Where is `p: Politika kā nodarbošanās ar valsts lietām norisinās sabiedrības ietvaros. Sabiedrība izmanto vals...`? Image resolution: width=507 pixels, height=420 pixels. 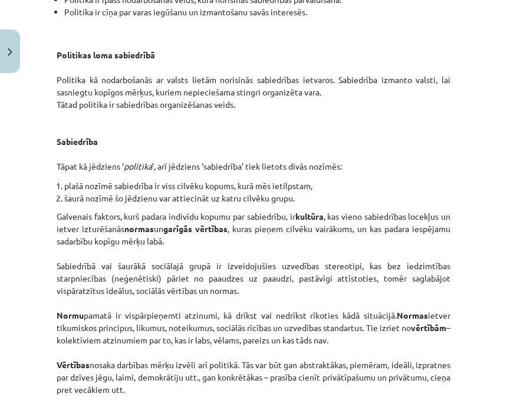
p: Politika kā nodarbošanās ar valsts lietām norisinās sabiedrības ietvaros. Sabiedrība izmanto vals... is located at coordinates (254, 98).